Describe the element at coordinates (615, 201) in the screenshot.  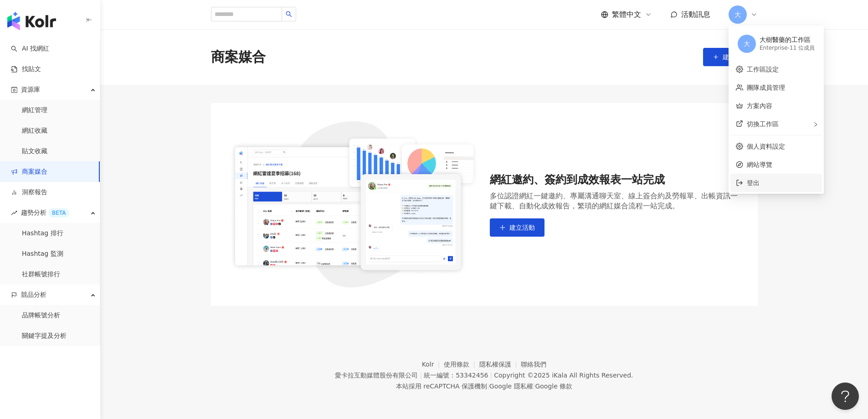
I see `div: 多位認證網紅一鍵邀約、專屬溝通聊天室、線上簽合約及勞報單、出帳資訊一鍵下載、自動化成效報告，繁瑣的網紅媒合流程一站完成。` at that location.